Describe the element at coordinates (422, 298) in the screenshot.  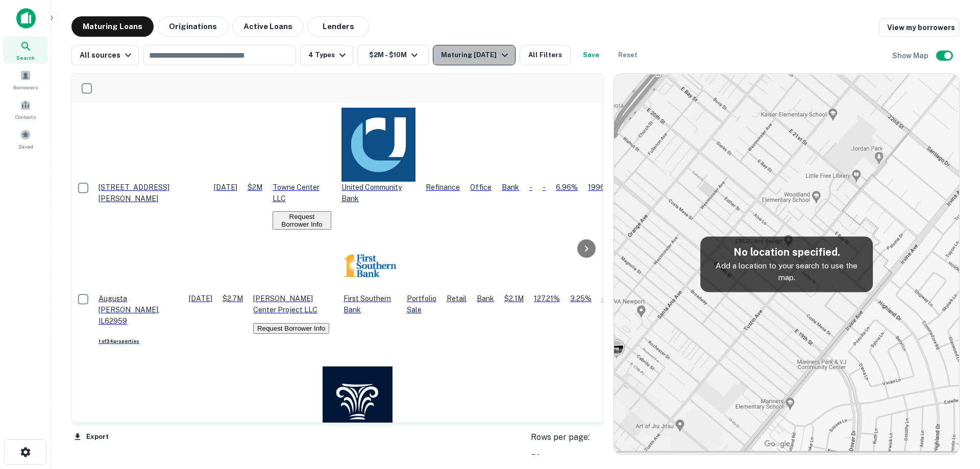
I see `div: This is a portfolio loan with 34 properties` at that location.